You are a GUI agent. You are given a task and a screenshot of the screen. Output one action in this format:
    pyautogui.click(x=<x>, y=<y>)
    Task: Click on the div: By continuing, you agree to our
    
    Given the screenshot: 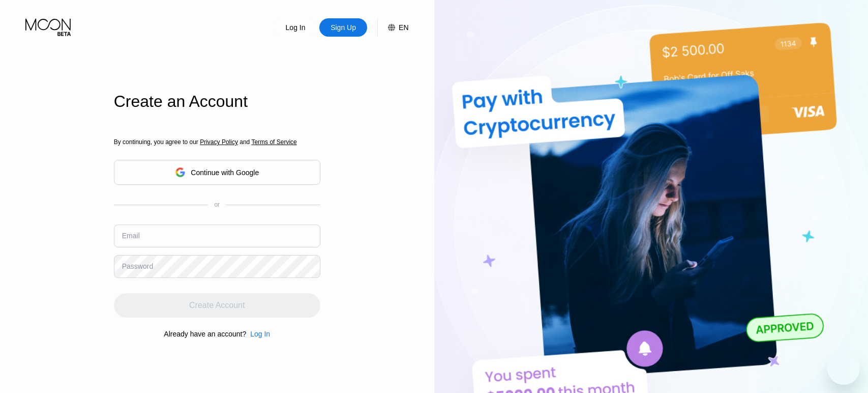 What is the action you would take?
    pyautogui.click(x=217, y=142)
    